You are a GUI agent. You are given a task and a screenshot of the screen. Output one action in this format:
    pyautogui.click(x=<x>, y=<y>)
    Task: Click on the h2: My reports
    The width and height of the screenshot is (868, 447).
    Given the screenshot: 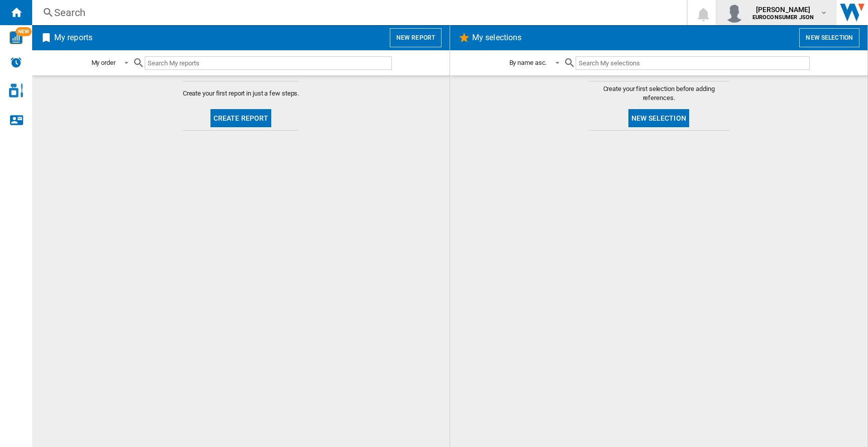 What is the action you would take?
    pyautogui.click(x=73, y=38)
    